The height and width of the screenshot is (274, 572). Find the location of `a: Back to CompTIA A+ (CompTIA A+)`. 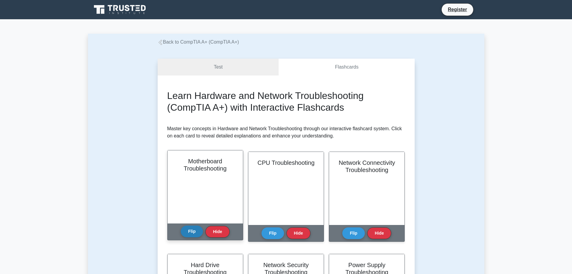

a: Back to CompTIA A+ (CompTIA A+) is located at coordinates (198, 42).